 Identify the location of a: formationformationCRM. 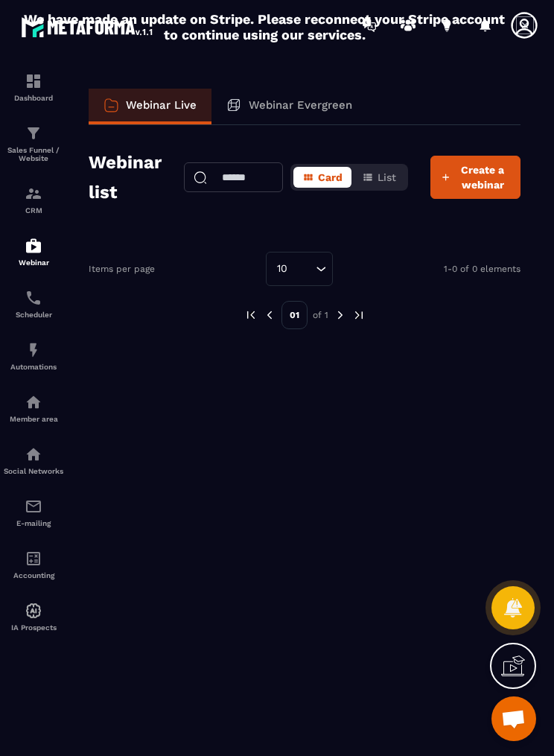
(34, 200).